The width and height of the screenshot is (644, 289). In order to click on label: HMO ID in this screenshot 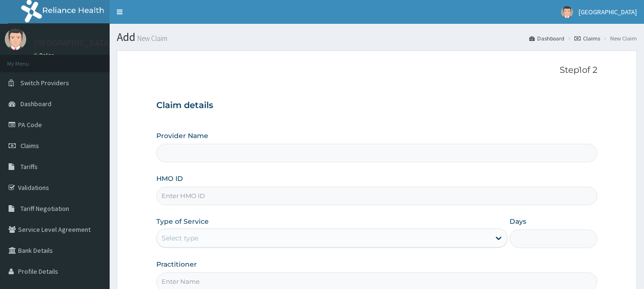, I will do `click(169, 179)`.